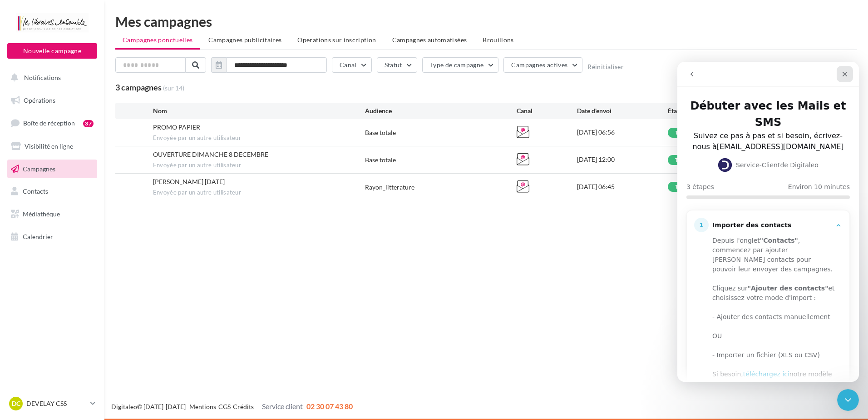 This screenshot has width=868, height=420. What do you see at coordinates (189, 182) in the screenshot?
I see `span: Sandrine COLLETTE samedi 19/10/2024` at bounding box center [189, 182].